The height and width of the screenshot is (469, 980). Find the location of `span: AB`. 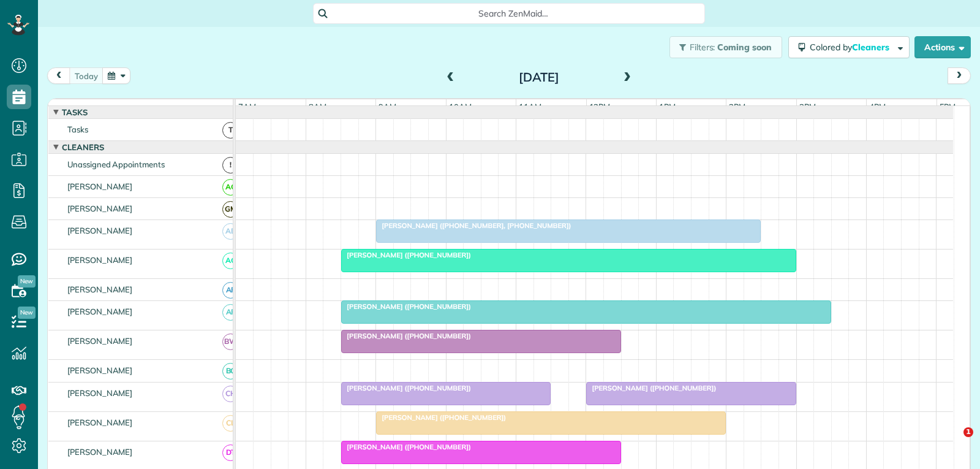

span: AB is located at coordinates (230, 231).